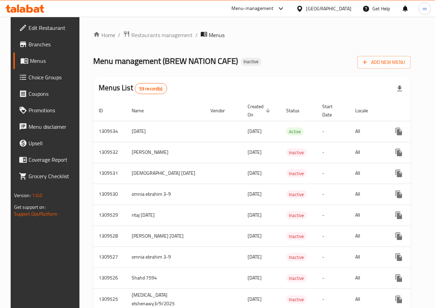  Describe the element at coordinates (48, 143) in the screenshot. I see `a: Upsell` at that location.